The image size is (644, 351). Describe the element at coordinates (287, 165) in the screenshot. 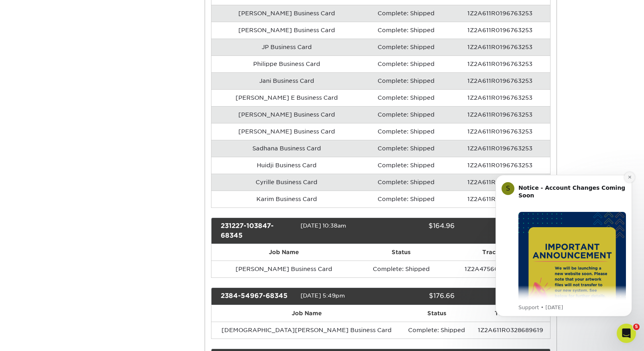

I see `td: Huidji Business Card` at that location.